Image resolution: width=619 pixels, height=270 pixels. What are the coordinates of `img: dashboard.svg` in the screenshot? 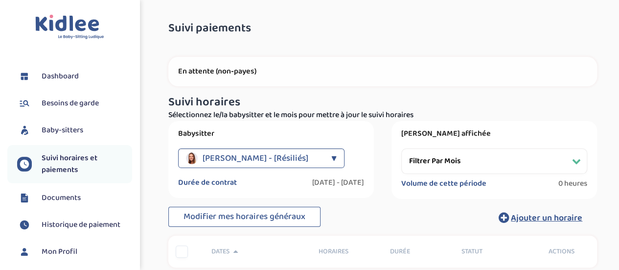 It's located at (24, 76).